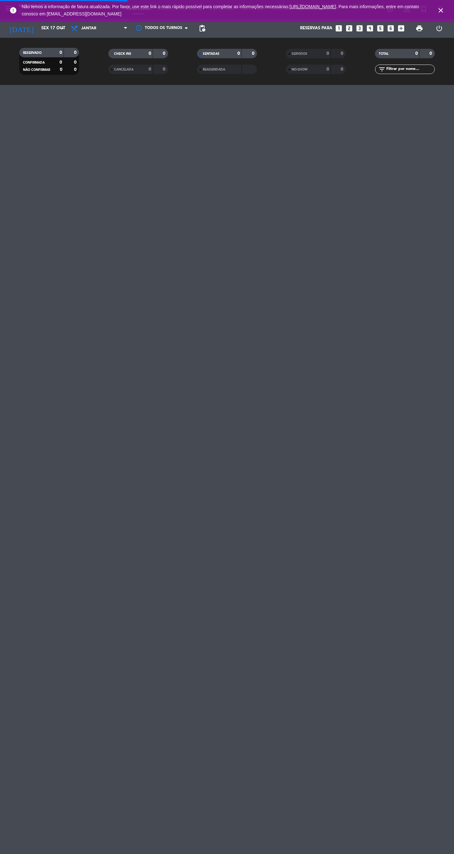 The height and width of the screenshot is (854, 454). Describe the element at coordinates (391, 28) in the screenshot. I see `i: looks_6` at that location.